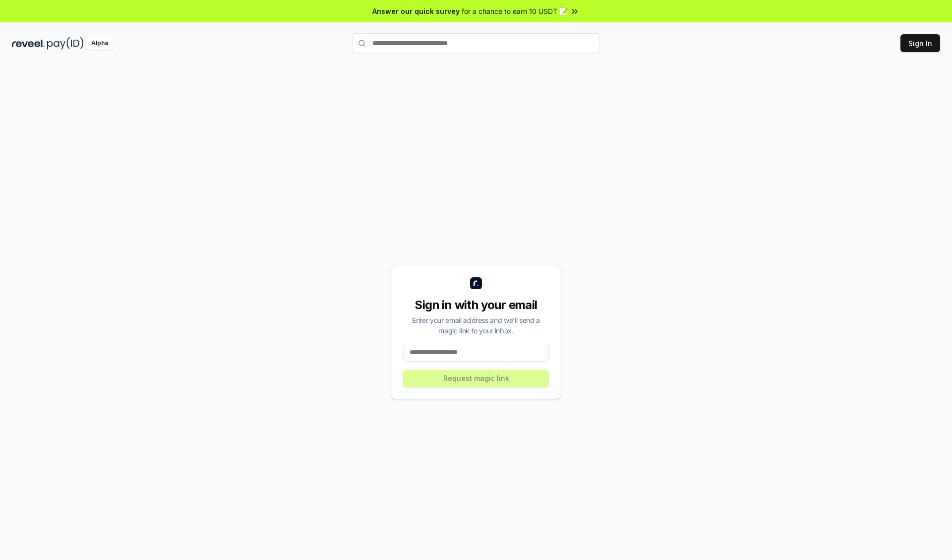  Describe the element at coordinates (515, 11) in the screenshot. I see `span: for a chance to earn 10 USDT 📝` at that location.